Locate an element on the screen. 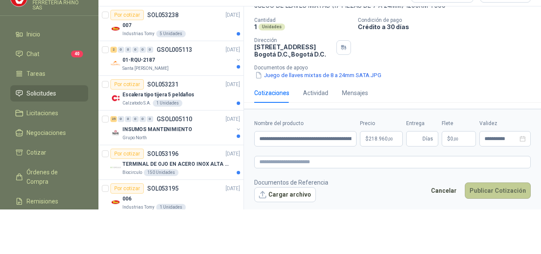  span: Días is located at coordinates (427, 139).